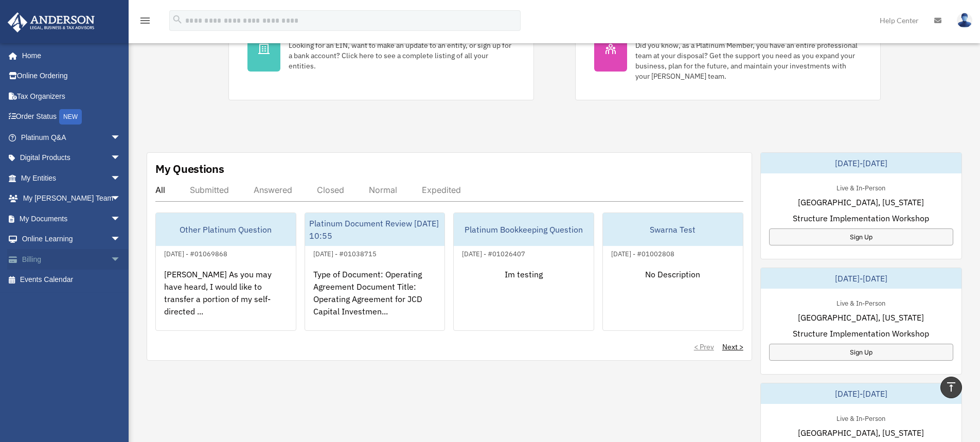 Image resolution: width=980 pixels, height=442 pixels. What do you see at coordinates (71, 259) in the screenshot?
I see `a: Billingarrow_drop_down` at bounding box center [71, 259].